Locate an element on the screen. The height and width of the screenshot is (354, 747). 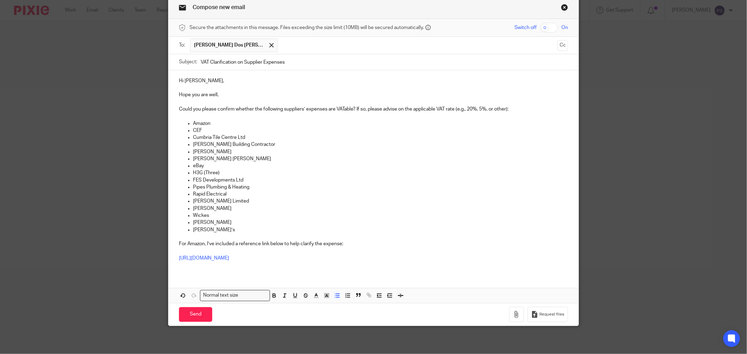
span: Secure the attachments in this message. Files exceeding the size limit (10MB) will be secured aut... is located at coordinates (306, 28).